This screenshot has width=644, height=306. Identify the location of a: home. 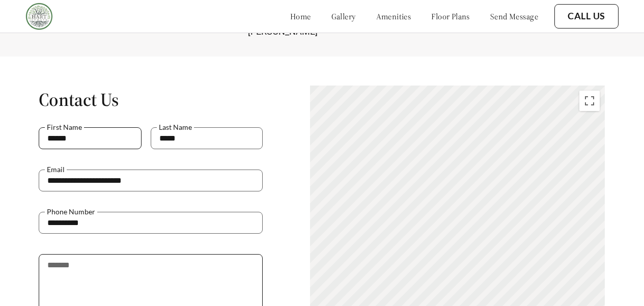
(300, 17).